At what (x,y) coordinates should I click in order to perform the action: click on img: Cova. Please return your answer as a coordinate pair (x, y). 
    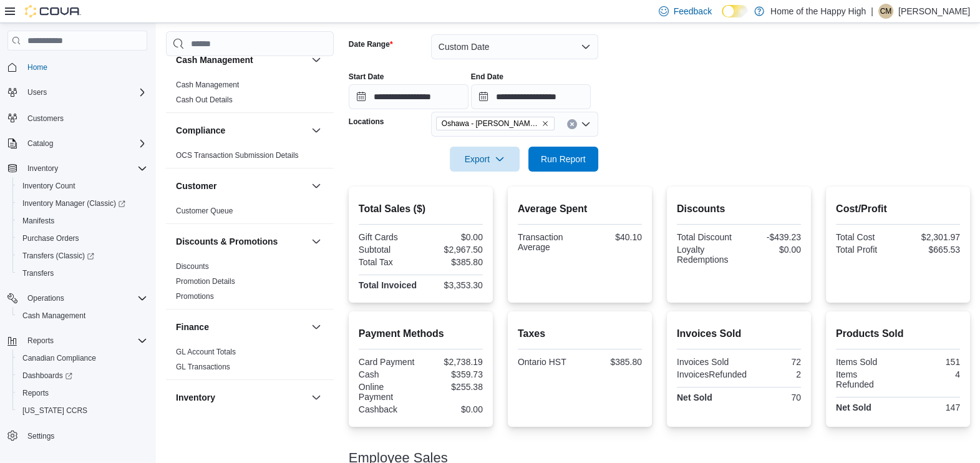
    Looking at the image, I should click on (53, 11).